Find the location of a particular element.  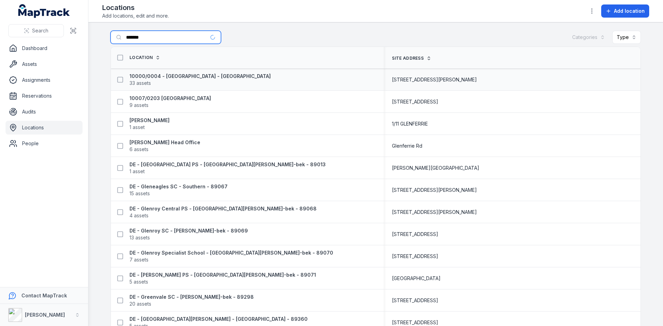

button: Search is located at coordinates (36, 31).